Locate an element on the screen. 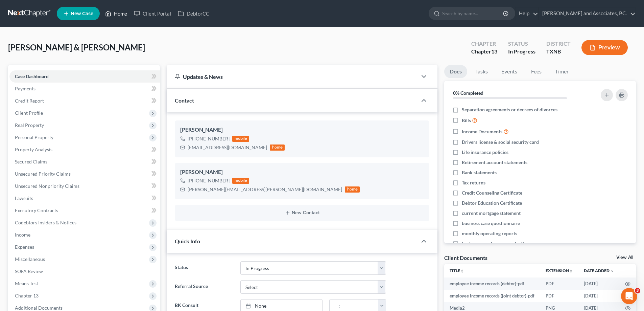  span: Retirement account statements is located at coordinates (495, 162).